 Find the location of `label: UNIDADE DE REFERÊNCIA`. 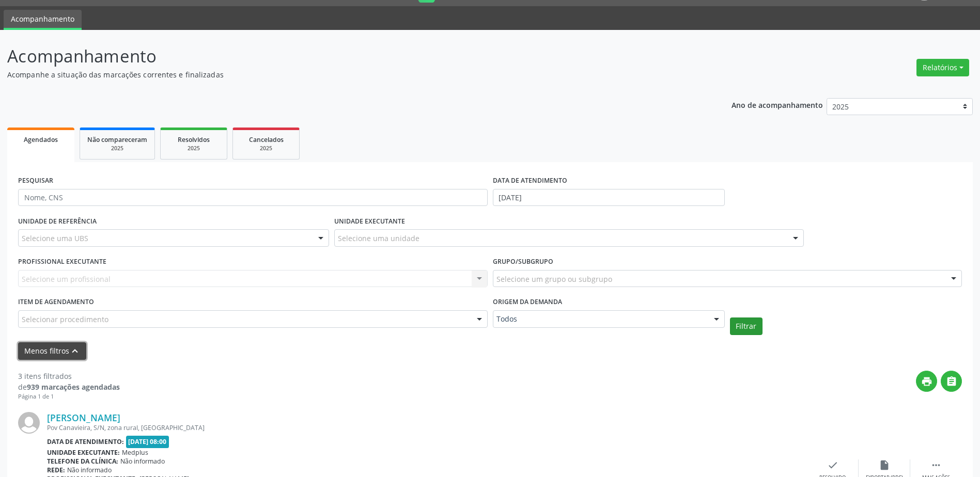

label: UNIDADE DE REFERÊNCIA is located at coordinates (57, 221).